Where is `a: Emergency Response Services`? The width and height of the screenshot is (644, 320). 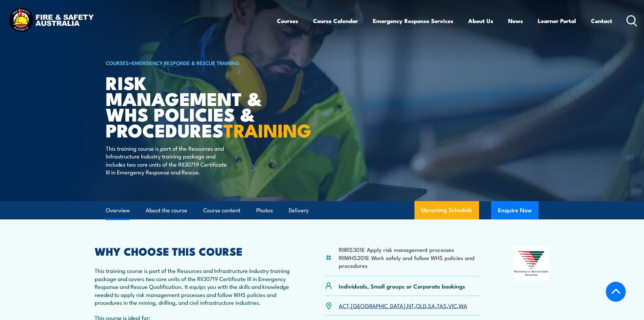
a: Emergency Response Services is located at coordinates (413, 21).